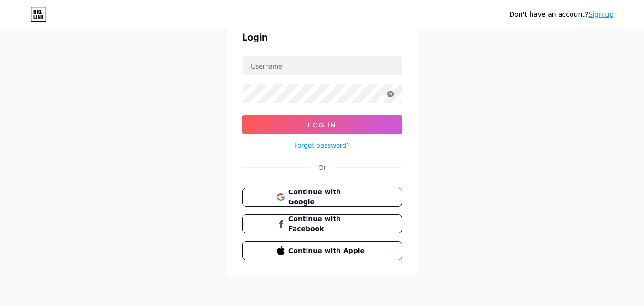 This screenshot has width=644, height=306. What do you see at coordinates (327, 224) in the screenshot?
I see `span: Continue with Facebook` at bounding box center [327, 224].